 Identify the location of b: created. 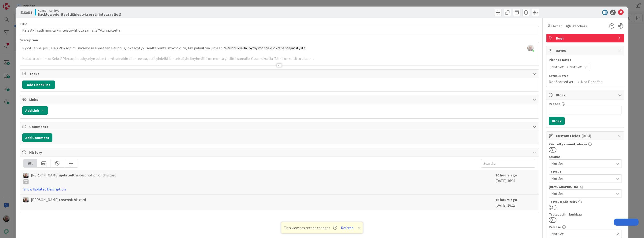
(65, 199).